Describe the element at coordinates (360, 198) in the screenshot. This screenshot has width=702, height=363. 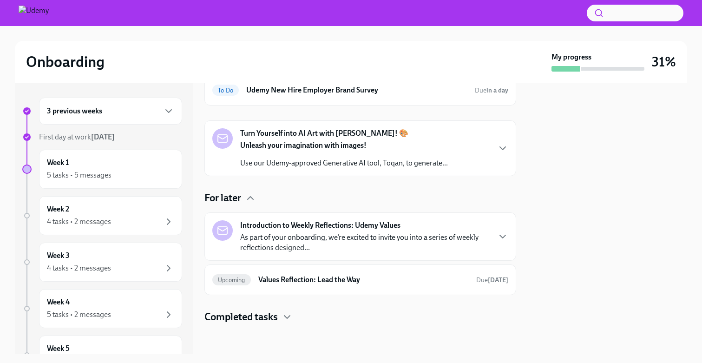
I see `div: For later` at that location.